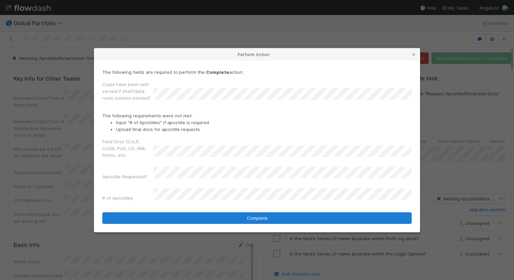 The image size is (514, 280). I want to click on label: Apostille Requested?, so click(125, 176).